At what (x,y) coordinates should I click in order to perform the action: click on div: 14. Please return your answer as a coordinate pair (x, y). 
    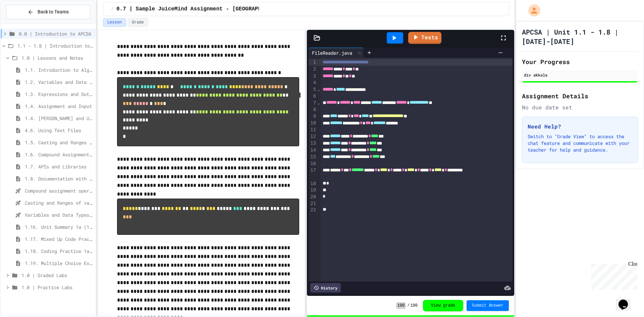
    Looking at the image, I should click on (312, 150).